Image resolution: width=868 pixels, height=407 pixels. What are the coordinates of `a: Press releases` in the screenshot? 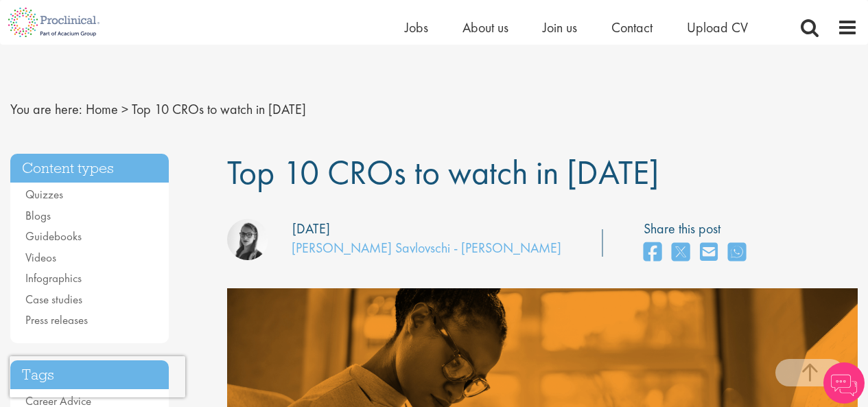 It's located at (56, 320).